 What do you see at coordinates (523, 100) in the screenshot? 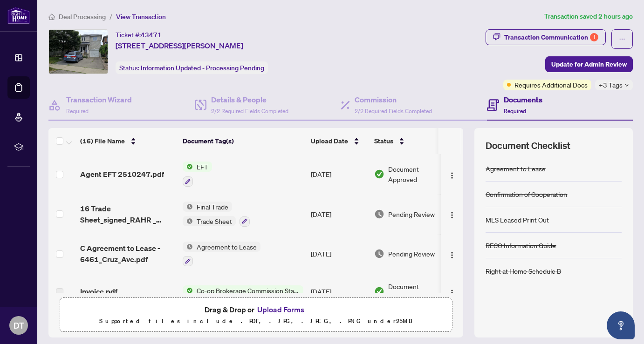
I see `h4: Documents` at bounding box center [523, 100].